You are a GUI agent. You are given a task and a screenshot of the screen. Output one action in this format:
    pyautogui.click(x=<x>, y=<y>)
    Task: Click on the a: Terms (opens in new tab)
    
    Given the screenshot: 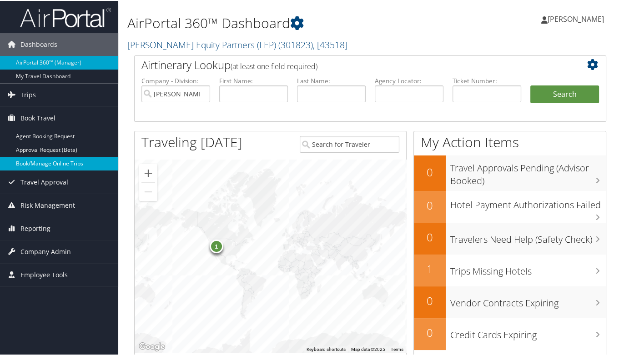 What is the action you would take?
    pyautogui.click(x=397, y=348)
    